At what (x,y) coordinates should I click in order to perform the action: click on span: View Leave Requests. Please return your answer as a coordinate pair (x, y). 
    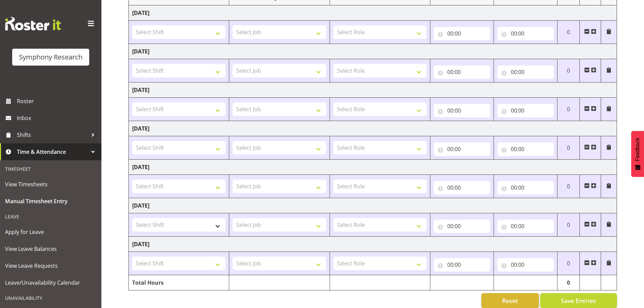
    Looking at the image, I should click on (51, 266).